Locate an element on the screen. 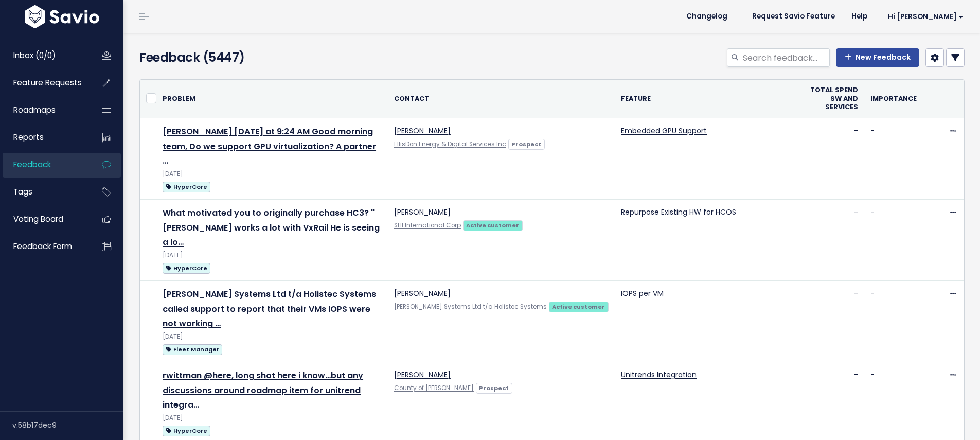 The image size is (980, 440). span: Fleet Manager is located at coordinates (192, 349).